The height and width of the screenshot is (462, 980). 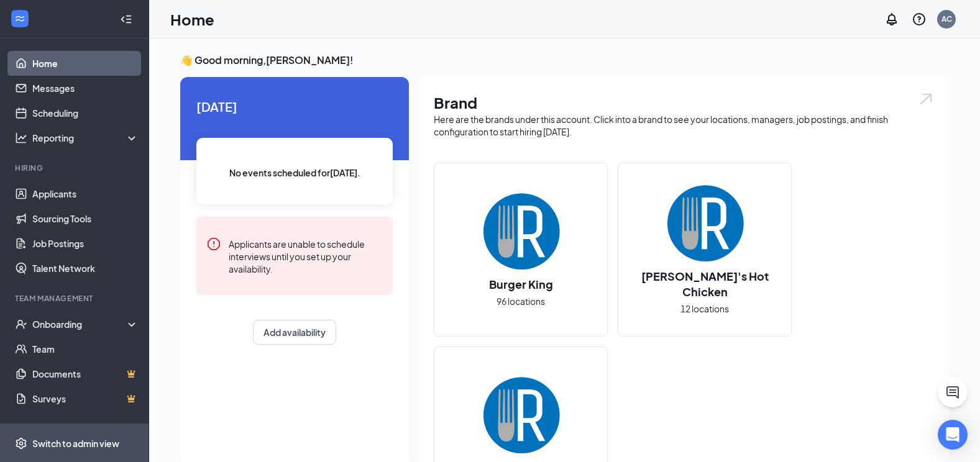 What do you see at coordinates (305, 256) in the screenshot?
I see `div: Applicants are unable to schedule interviews until you set up your availability.` at bounding box center [305, 256].